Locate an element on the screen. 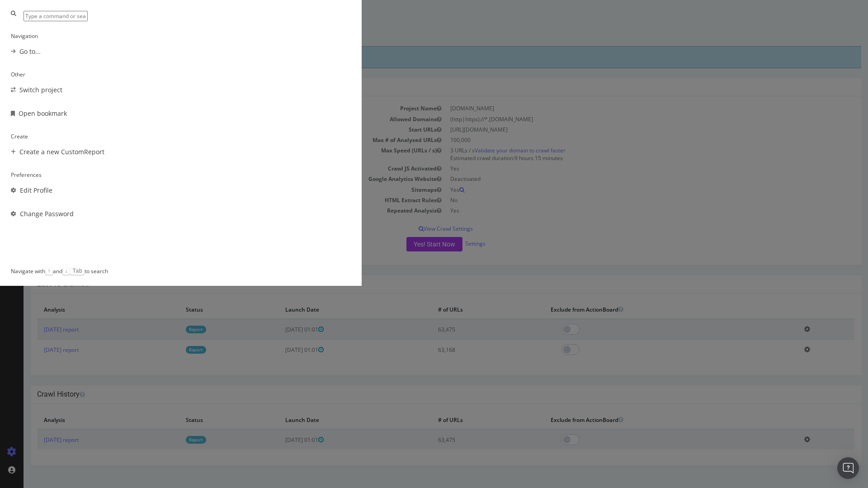  div: Go to... is located at coordinates (30, 52).